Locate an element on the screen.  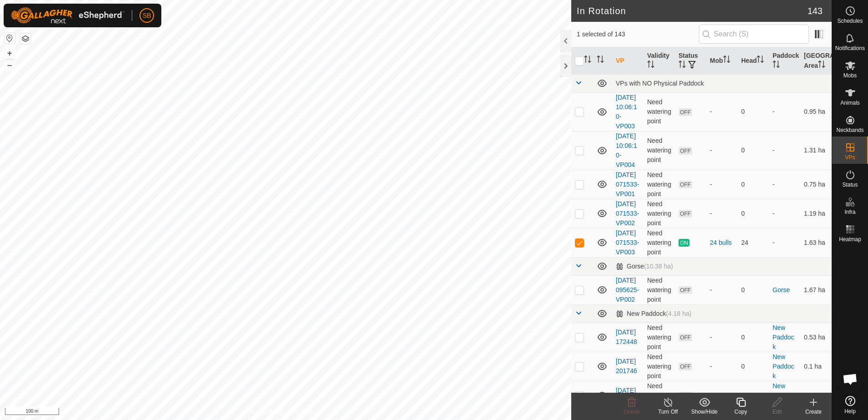
td: 1.67 ha is located at coordinates (816, 290).